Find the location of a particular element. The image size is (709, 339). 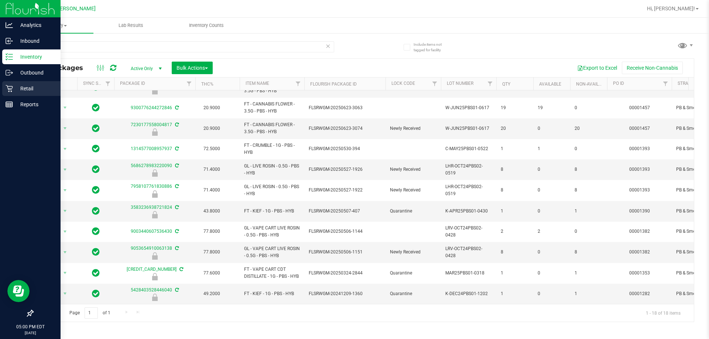

a: Strain is located at coordinates (685, 83).